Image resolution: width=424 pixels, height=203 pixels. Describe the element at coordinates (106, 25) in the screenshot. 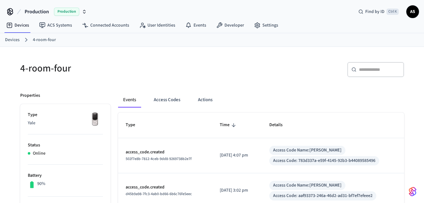

I see `a: Connected Accounts` at that location.